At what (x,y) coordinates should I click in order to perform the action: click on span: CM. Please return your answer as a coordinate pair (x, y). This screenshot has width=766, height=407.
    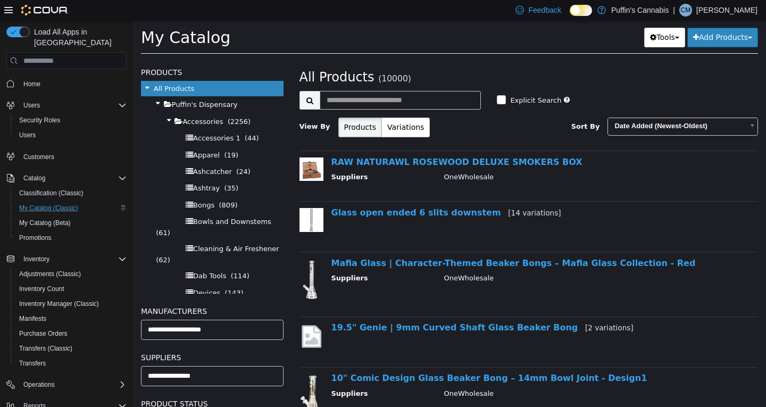
    Looking at the image, I should click on (686, 10).